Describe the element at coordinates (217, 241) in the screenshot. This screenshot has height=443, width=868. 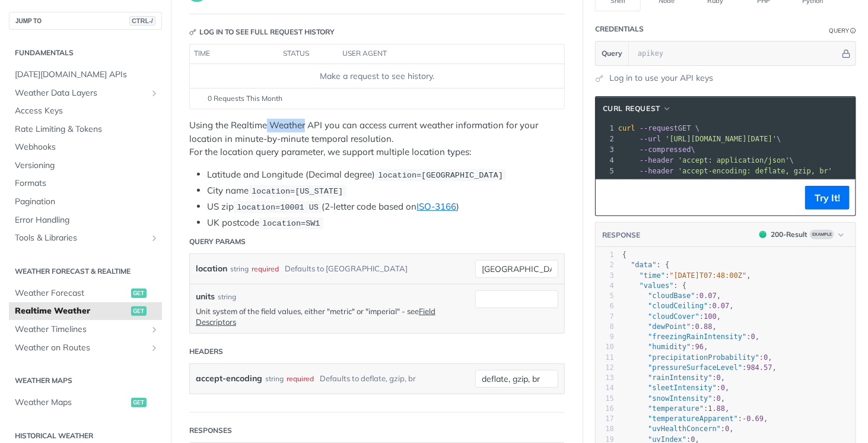
I see `div: Query Params` at that location.